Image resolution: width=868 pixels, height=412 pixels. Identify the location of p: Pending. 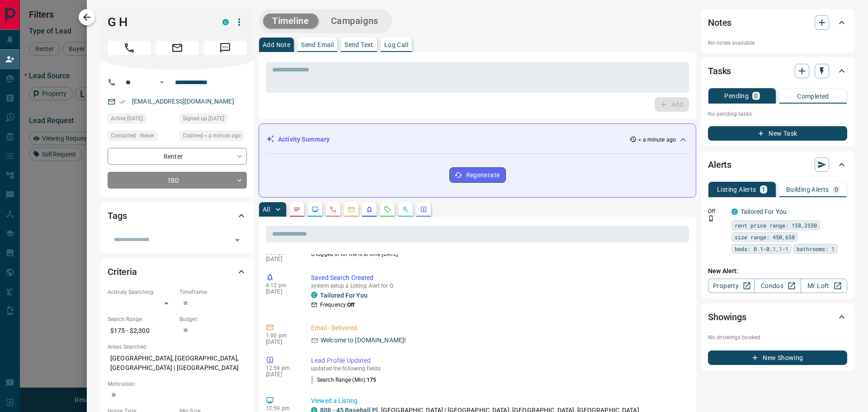
(736, 96).